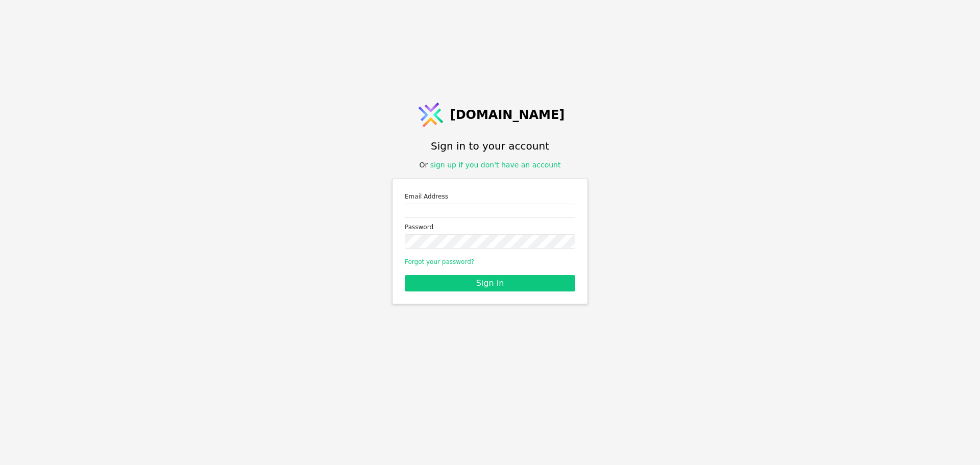 This screenshot has height=465, width=980. I want to click on div: Or, so click(490, 165).